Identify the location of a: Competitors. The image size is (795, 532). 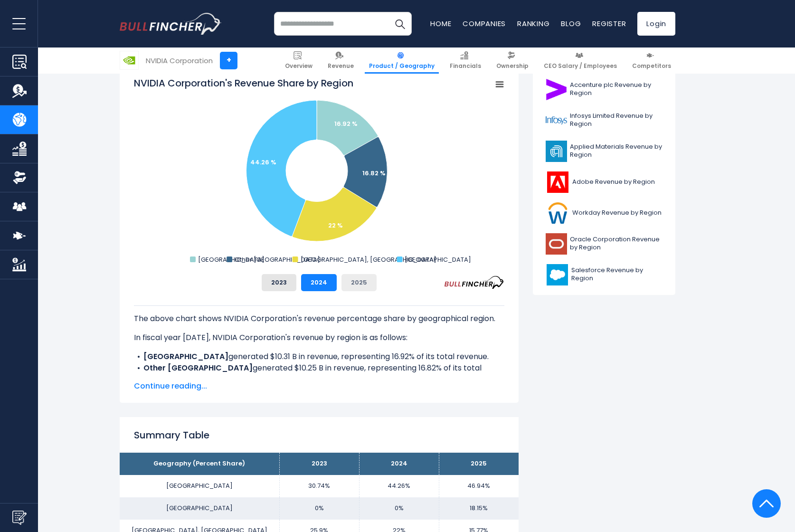
(652, 60).